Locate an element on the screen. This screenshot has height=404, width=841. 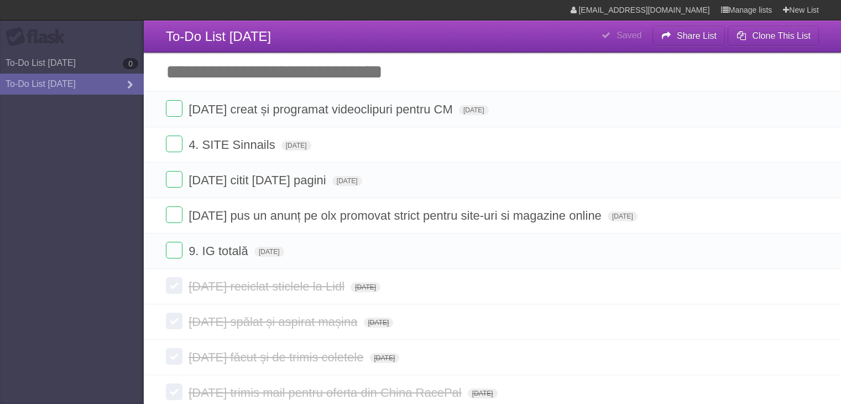
button: Clone This List is located at coordinates (773, 36).